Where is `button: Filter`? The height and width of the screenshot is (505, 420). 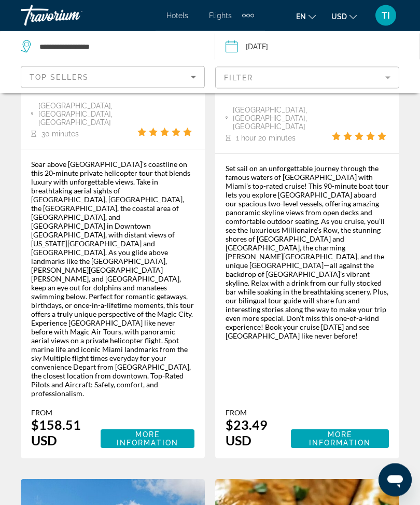 button: Filter is located at coordinates (307, 78).